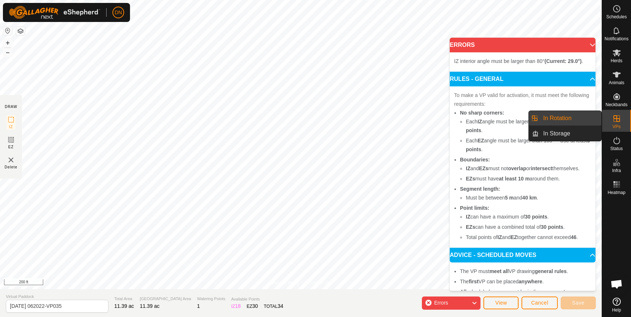 The width and height of the screenshot is (631, 317). Describe the element at coordinates (531, 282) in the screenshot. I see `b: anywhere` at that location.